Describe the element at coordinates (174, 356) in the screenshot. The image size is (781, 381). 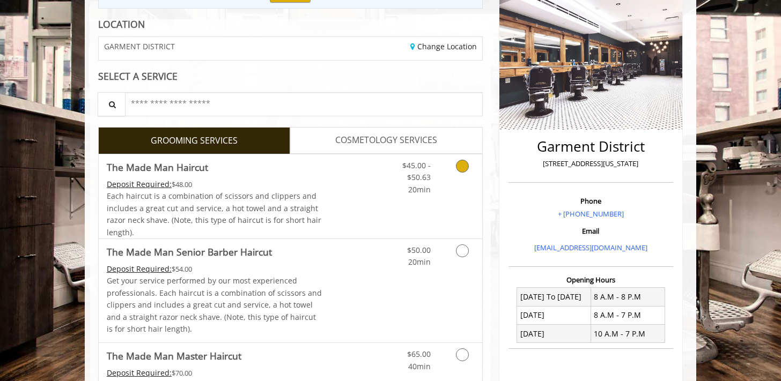
I see `b: The Made Man Master Haircut` at that location.